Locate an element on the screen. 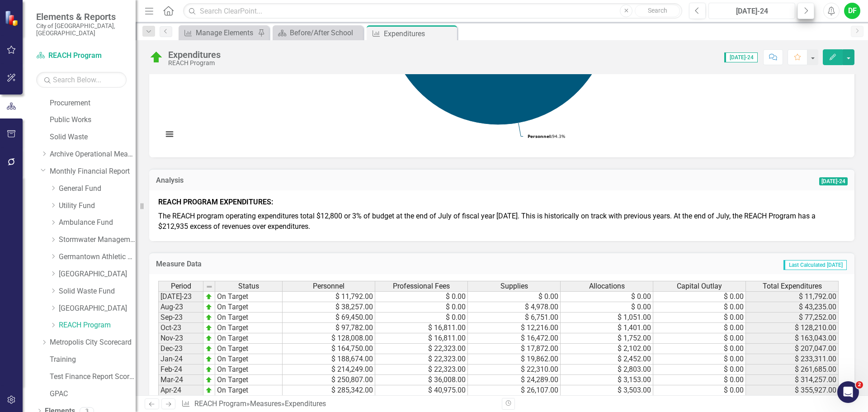  td: Sep-23 is located at coordinates (181, 317).